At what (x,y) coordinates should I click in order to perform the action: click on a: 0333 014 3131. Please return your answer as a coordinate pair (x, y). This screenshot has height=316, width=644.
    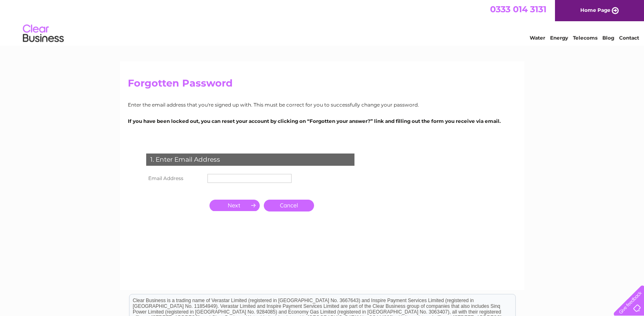
    Looking at the image, I should click on (518, 9).